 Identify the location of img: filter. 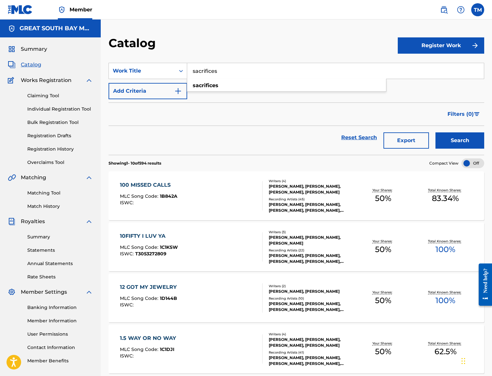
(477, 114).